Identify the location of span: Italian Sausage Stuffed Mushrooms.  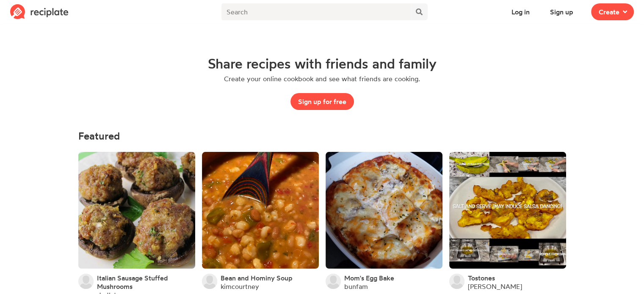
(133, 282).